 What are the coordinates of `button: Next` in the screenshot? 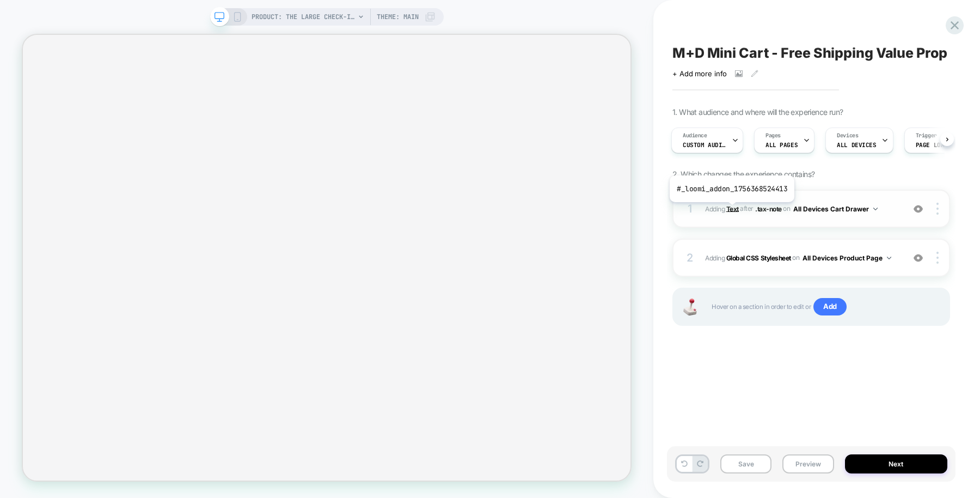 It's located at (896, 464).